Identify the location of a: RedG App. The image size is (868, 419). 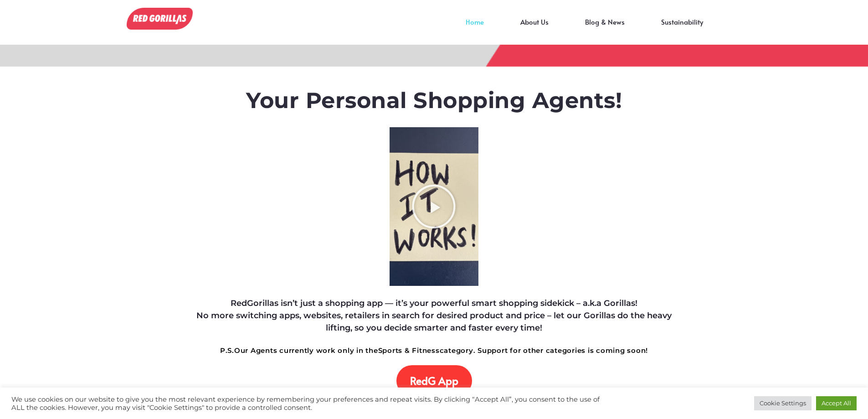
(434, 380).